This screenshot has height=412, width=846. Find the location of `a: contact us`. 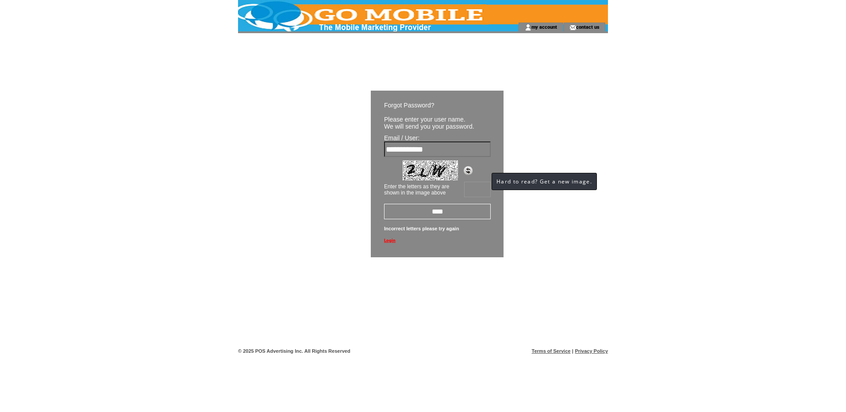

a: contact us is located at coordinates (588, 27).